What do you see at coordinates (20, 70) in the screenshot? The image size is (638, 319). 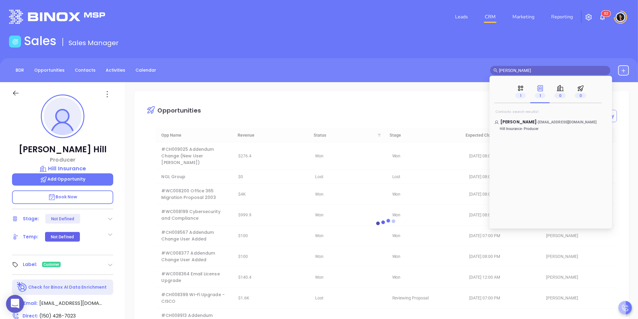 I see `a: BDR` at bounding box center [20, 70].